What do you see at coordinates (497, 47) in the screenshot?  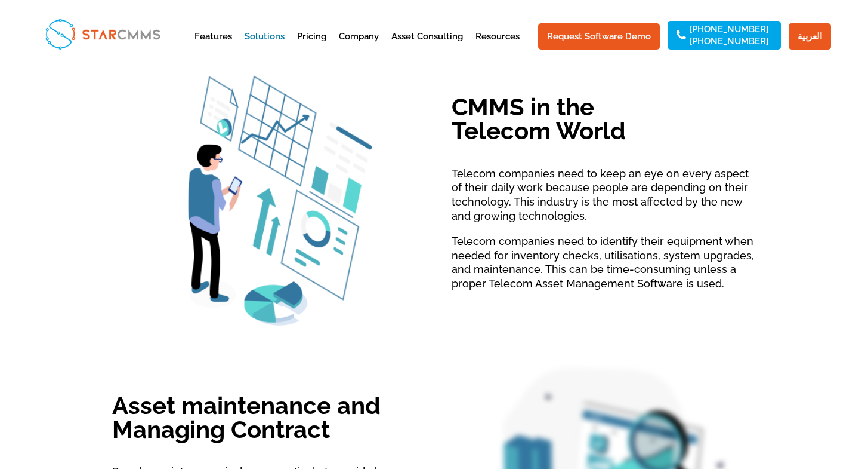 I see `a: Resources` at bounding box center [497, 47].